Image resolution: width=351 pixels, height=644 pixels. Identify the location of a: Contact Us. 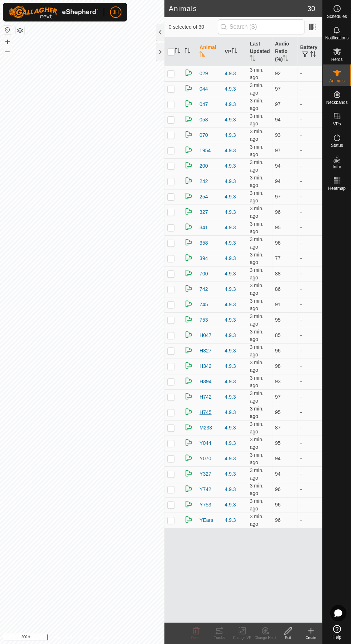
(100, 638).